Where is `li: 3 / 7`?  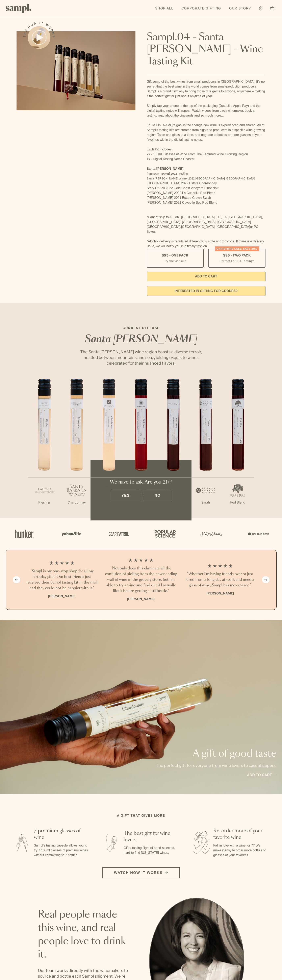
li: 3 / 7 is located at coordinates (109, 448).